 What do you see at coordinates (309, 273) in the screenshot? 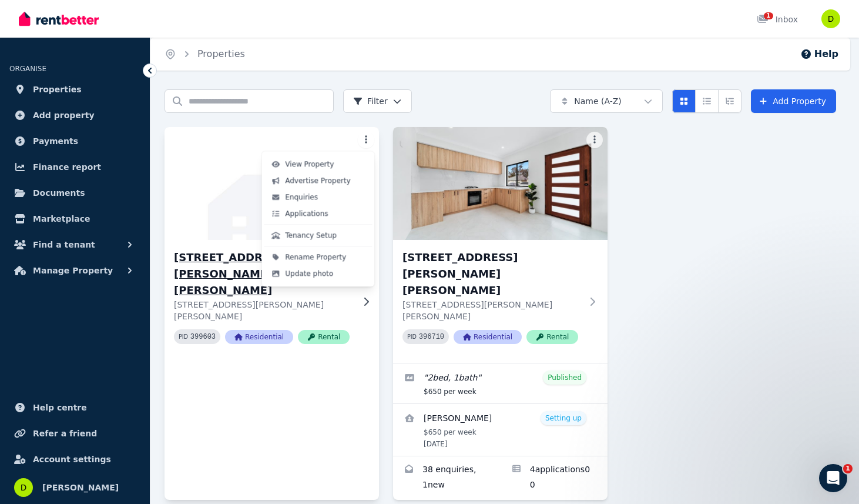
I see `span: Update photo` at bounding box center [309, 273].